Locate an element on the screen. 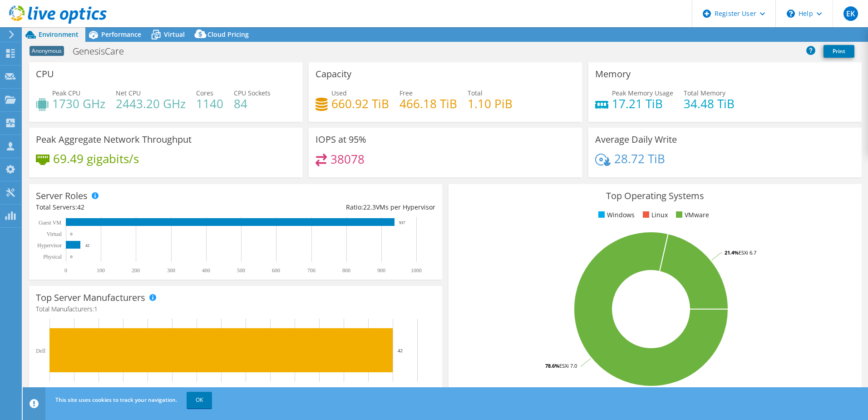 Image resolution: width=868 pixels, height=420 pixels. text: Hypervisor is located at coordinates (49, 246).